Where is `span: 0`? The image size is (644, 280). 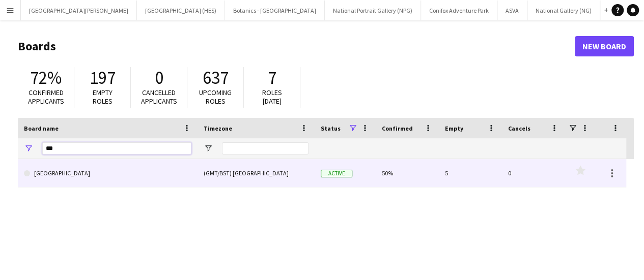 span: 0 is located at coordinates (159, 78).